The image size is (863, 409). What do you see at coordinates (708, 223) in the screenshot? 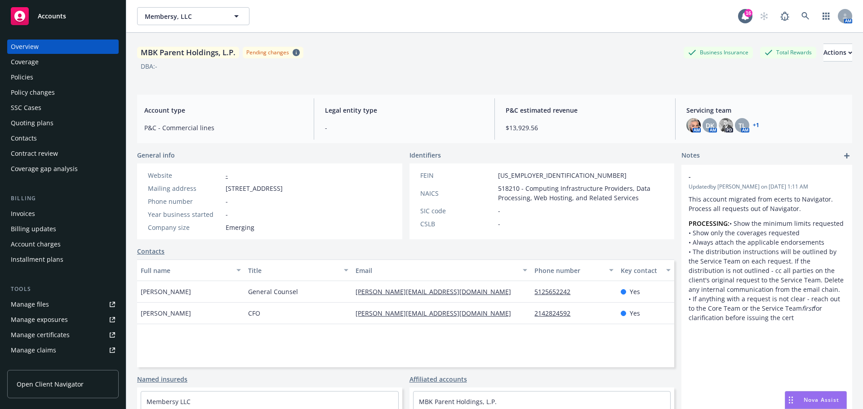
I see `strong: PROCESSING:` at bounding box center [708, 223].